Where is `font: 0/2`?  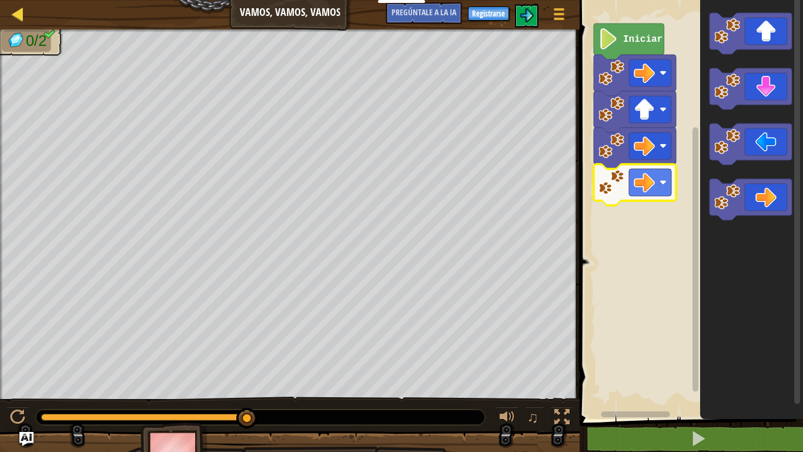 font: 0/2 is located at coordinates (36, 41).